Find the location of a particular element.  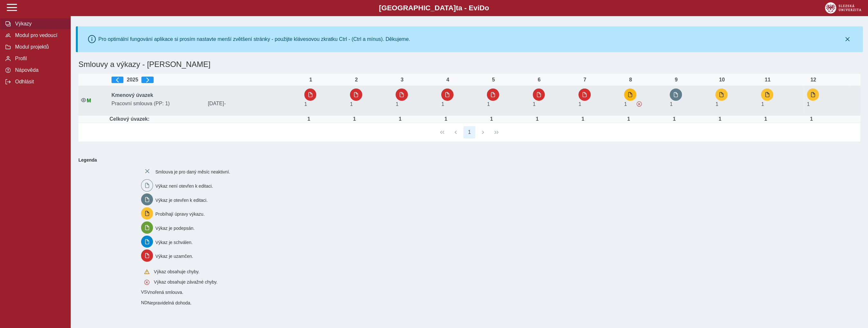

td: Celkový úvazek: is located at coordinates (205, 119).